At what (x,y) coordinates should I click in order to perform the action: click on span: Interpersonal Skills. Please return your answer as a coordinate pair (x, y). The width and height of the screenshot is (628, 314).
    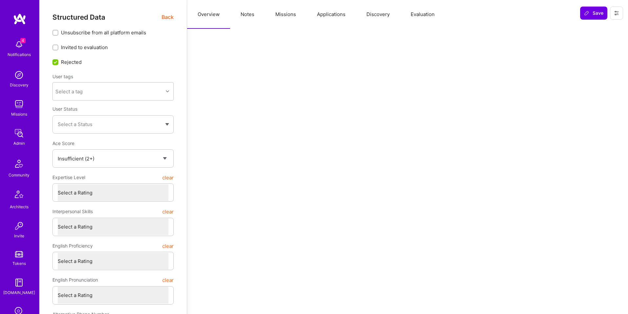
    Looking at the image, I should click on (72, 212).